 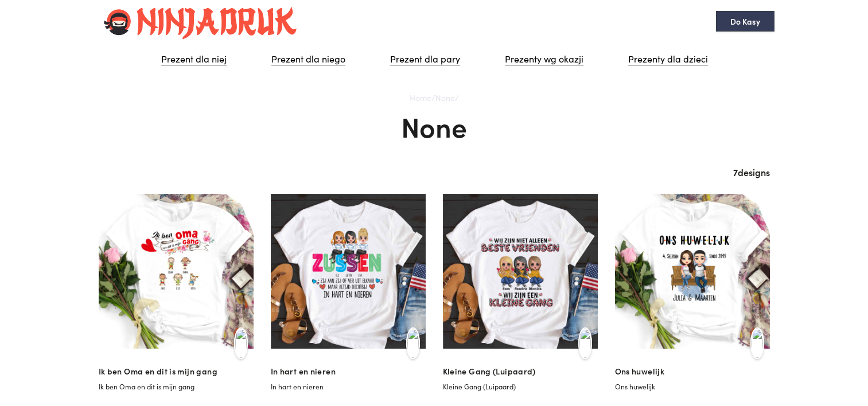 I want to click on a: Prezent dla niej, so click(x=193, y=59).